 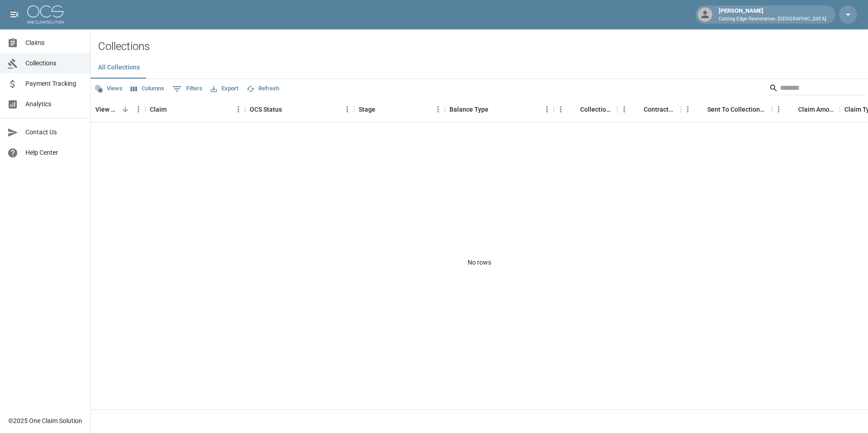 What do you see at coordinates (119, 67) in the screenshot?
I see `button: All Collections` at bounding box center [119, 67].